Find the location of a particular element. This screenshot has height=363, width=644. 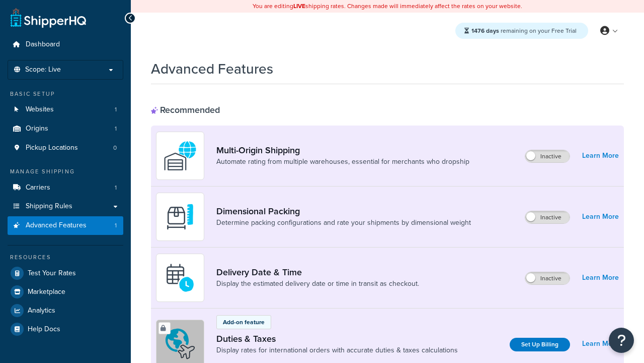

img: WatD5o0RtDAAAAAElFTkSuQmCC is located at coordinates (180, 156).